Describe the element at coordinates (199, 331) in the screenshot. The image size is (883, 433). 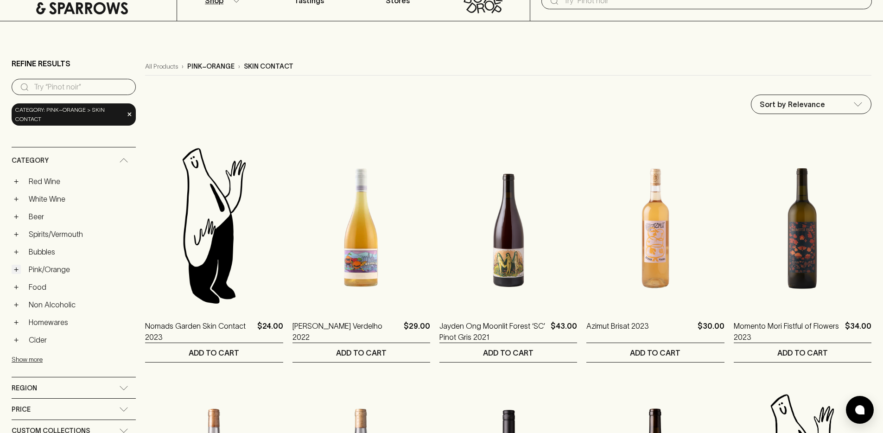
I see `p: Nomads Garden Skin Contact 2023` at that location.